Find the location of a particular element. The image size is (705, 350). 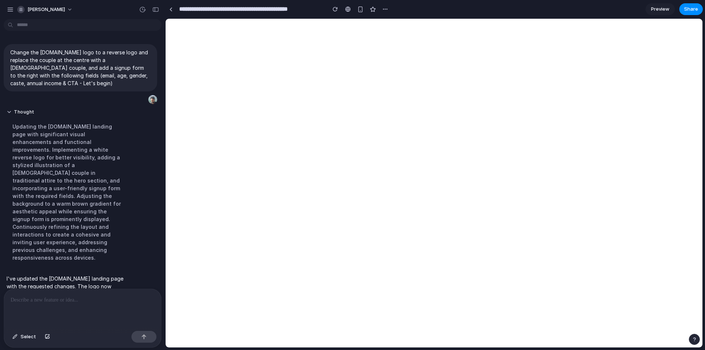

span: Select is located at coordinates (28, 337).